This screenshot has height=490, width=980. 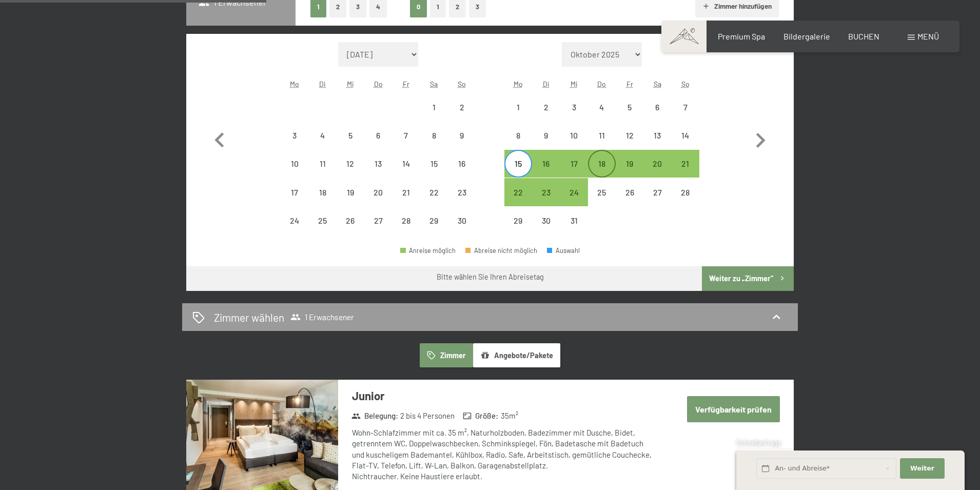 I want to click on div: 10, so click(x=294, y=173).